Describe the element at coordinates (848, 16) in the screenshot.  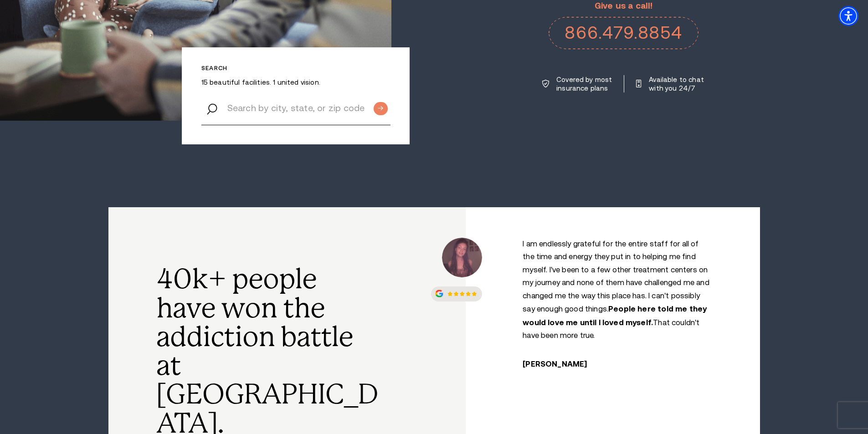
I see `div: Accessibility Menu` at that location.